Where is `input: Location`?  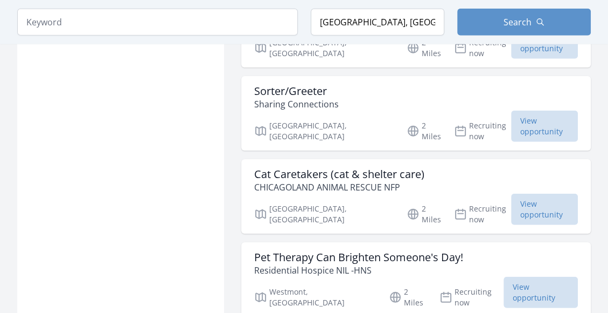 input: Location is located at coordinates (378, 22).